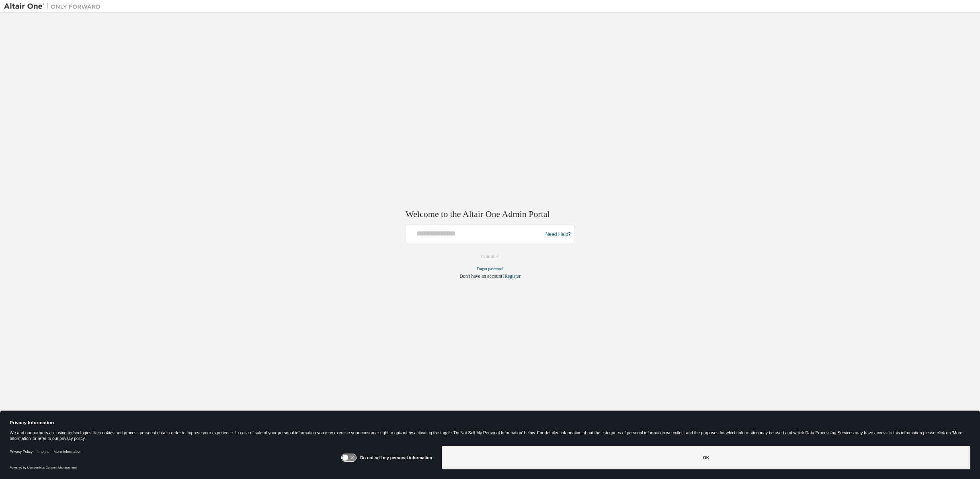  Describe the element at coordinates (490, 269) in the screenshot. I see `a: Forgot password` at that location.